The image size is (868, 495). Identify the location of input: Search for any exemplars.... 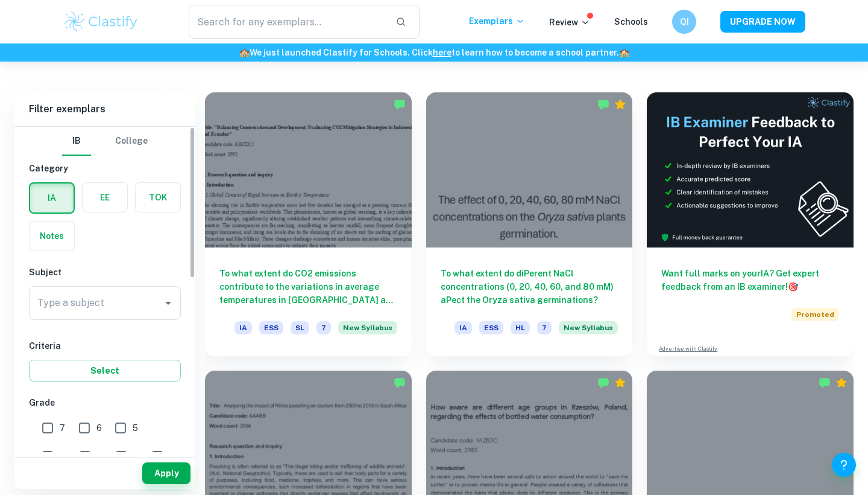
(287, 22).